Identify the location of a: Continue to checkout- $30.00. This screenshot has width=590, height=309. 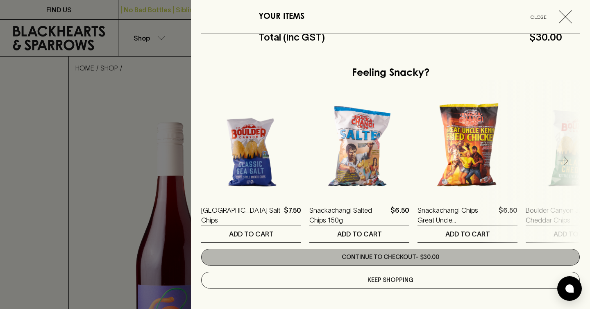
(391, 257).